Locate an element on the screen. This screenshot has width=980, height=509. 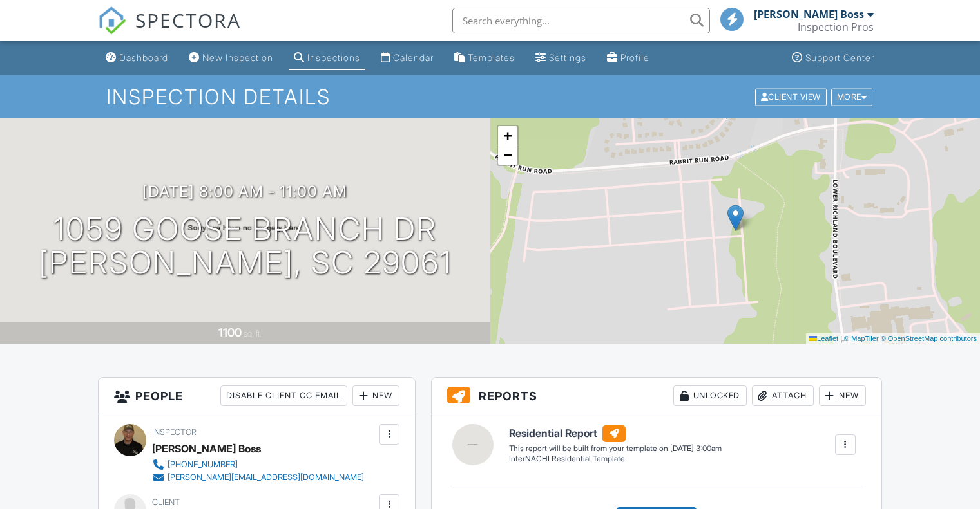
span: sq. ft. is located at coordinates (253, 334).